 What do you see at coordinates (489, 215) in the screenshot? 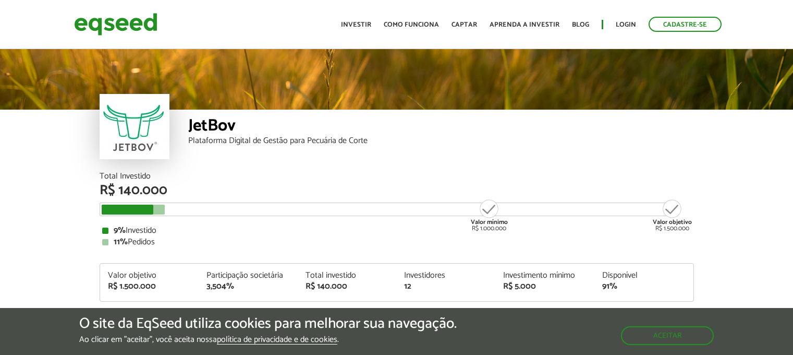
I see `div: R$ 1.000.000` at bounding box center [489, 215].